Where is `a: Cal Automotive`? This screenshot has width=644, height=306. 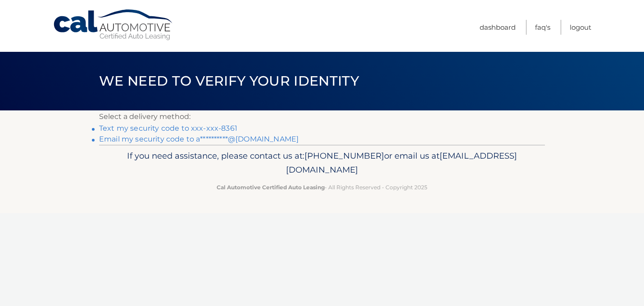 a: Cal Automotive is located at coordinates (113, 25).